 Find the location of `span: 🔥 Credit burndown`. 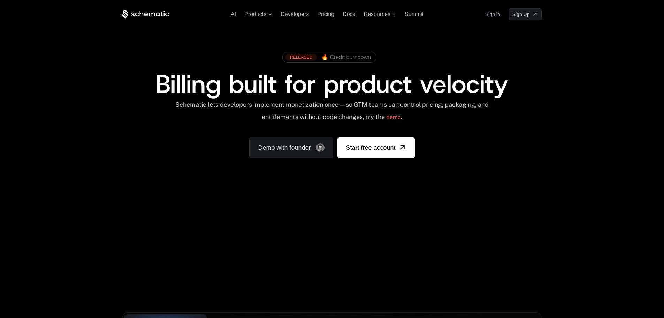

span: 🔥 Credit burndown is located at coordinates (346, 57).